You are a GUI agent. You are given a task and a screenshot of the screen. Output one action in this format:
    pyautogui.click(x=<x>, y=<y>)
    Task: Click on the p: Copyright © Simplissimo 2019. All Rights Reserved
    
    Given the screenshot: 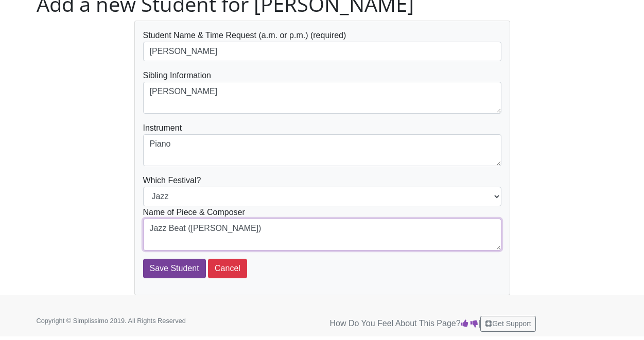 What is the action you would take?
    pyautogui.click(x=127, y=320)
    